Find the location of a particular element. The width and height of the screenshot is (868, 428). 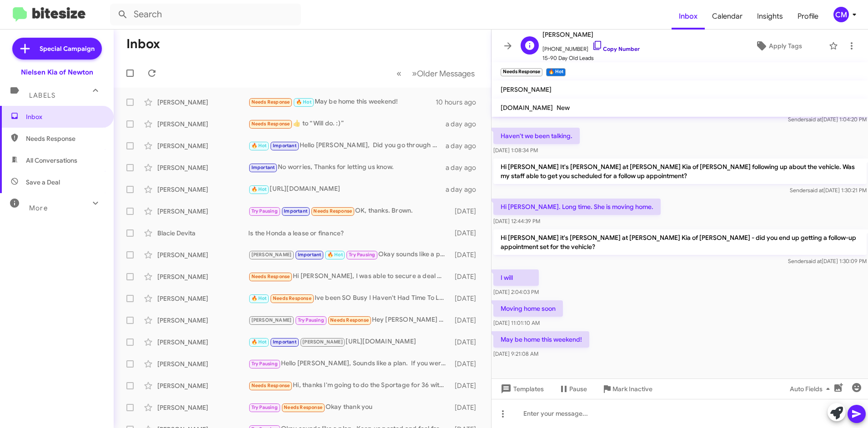

div: May be home this weekend! is located at coordinates (342, 102).